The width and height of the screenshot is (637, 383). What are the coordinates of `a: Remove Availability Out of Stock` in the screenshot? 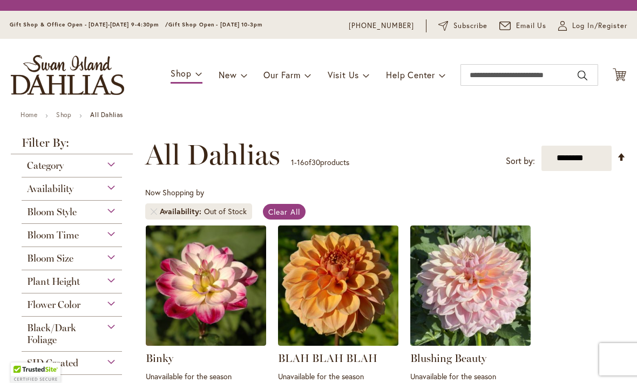 It's located at (154, 212).